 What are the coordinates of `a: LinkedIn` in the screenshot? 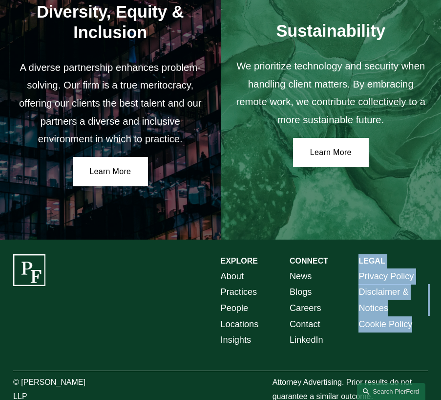 It's located at (306, 339).